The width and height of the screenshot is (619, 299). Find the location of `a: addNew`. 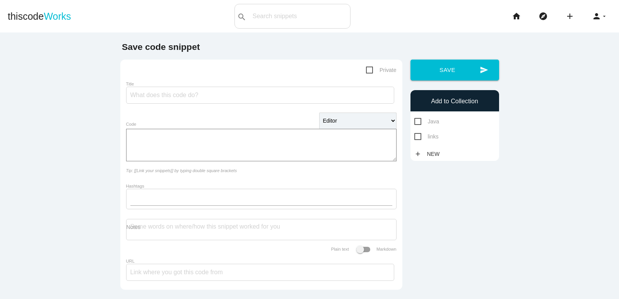

a: addNew is located at coordinates (429, 154).